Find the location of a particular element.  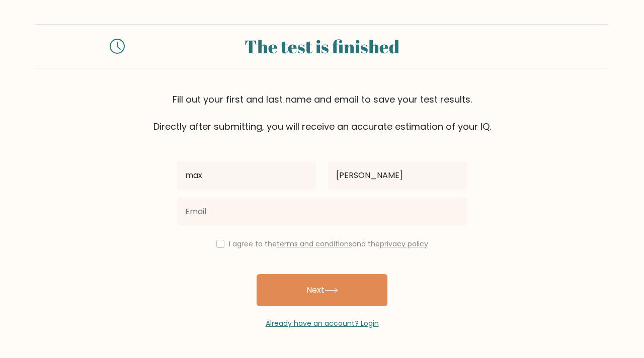

div: The test is finished is located at coordinates (322, 47).